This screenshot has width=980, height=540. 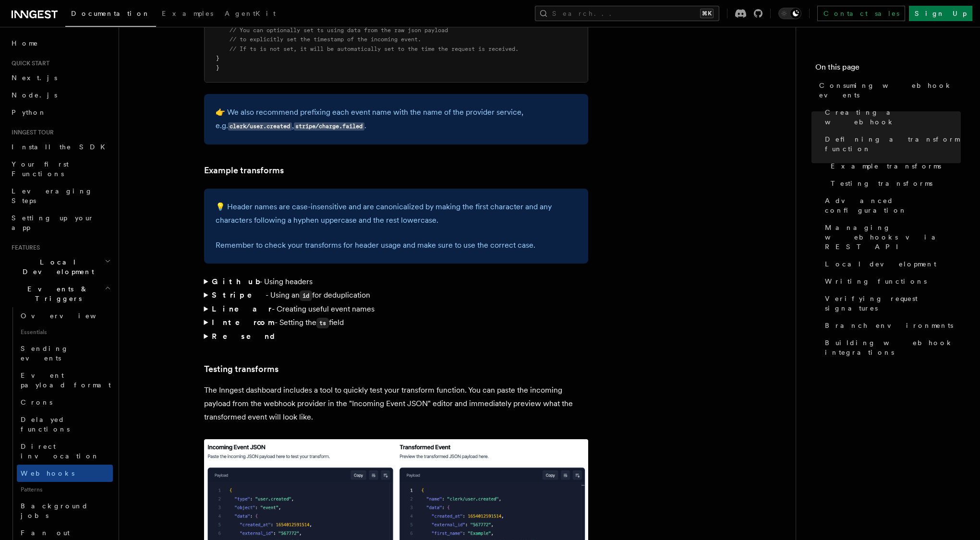 I want to click on button: Search...⌘K, so click(x=627, y=13).